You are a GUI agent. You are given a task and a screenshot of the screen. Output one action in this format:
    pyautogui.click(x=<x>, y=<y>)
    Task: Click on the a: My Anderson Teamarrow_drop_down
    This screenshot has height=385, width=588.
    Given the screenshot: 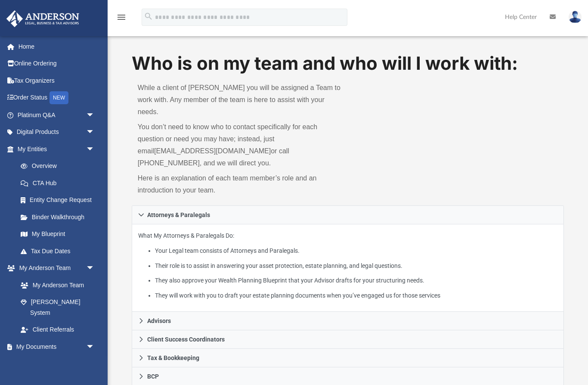 What is the action you would take?
    pyautogui.click(x=54, y=269)
    